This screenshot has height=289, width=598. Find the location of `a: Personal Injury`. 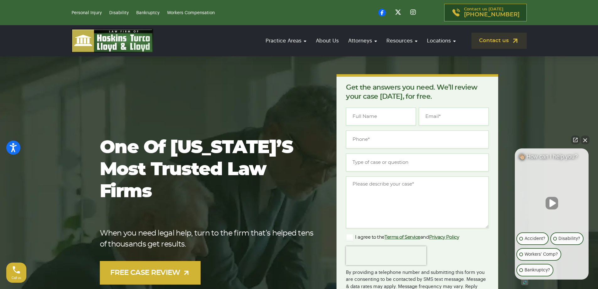

a: Personal Injury is located at coordinates (87, 13).